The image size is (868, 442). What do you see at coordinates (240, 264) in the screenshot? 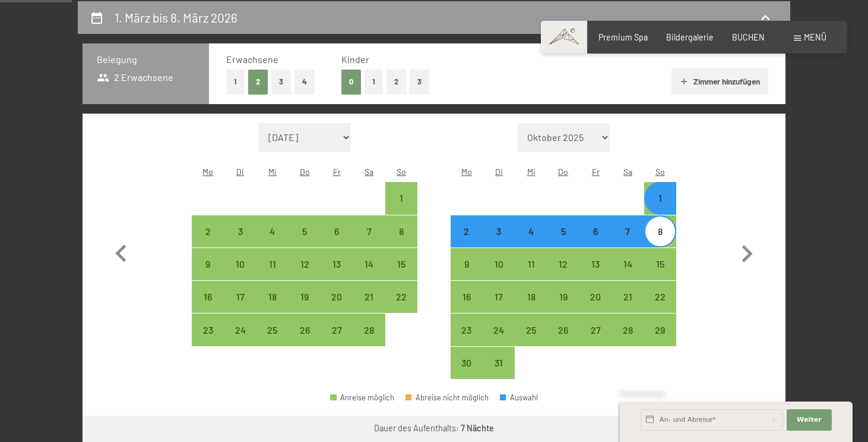
I see `div: Tue Feb 10 2026` at bounding box center [240, 264].